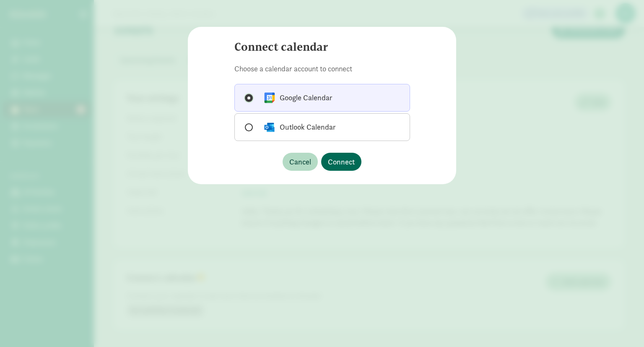 The width and height of the screenshot is (644, 347). What do you see at coordinates (623, 327) in the screenshot?
I see `div: Chat Widget` at bounding box center [623, 327].